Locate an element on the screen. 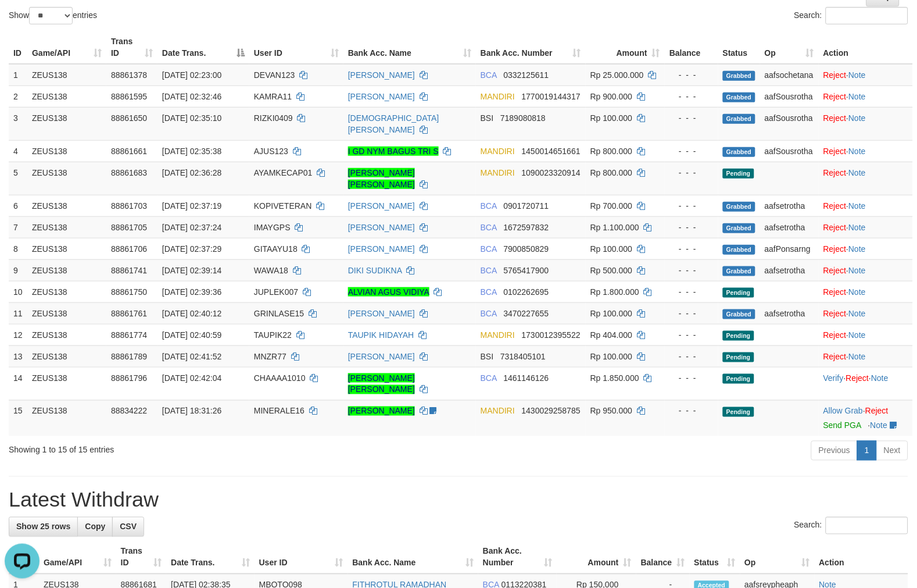  select: Showentries is located at coordinates (50, 16).